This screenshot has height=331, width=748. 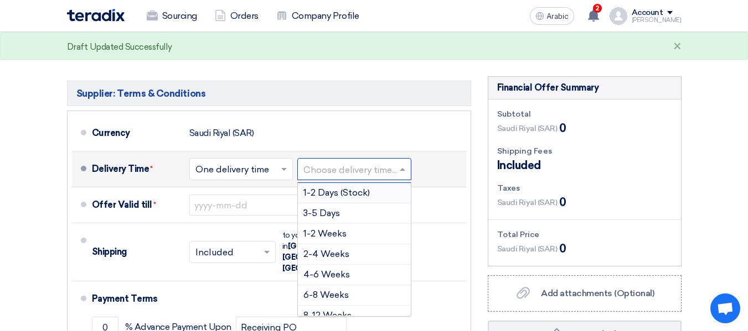 I want to click on font: Offer Valid till, so click(x=122, y=205).